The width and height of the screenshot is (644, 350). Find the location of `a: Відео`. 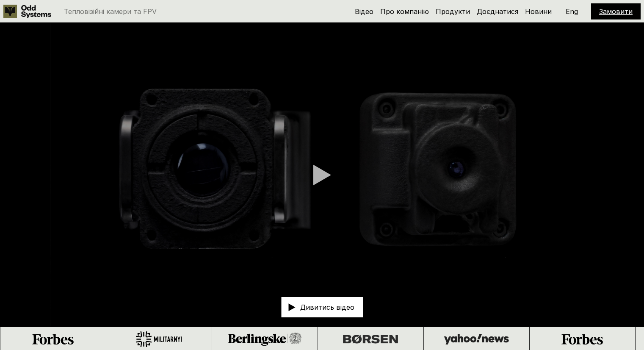

a: Відео is located at coordinates (365, 12).